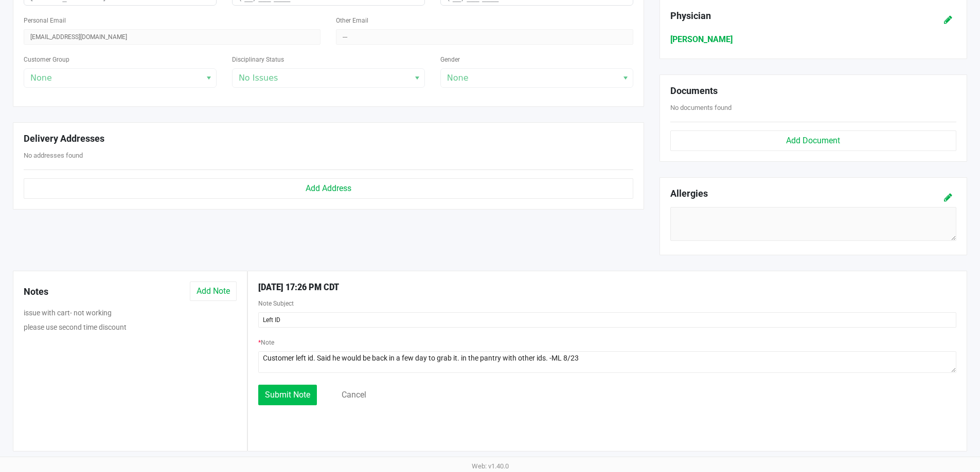 The height and width of the screenshot is (472, 980). What do you see at coordinates (813, 141) in the screenshot?
I see `span: Add Document` at bounding box center [813, 141].